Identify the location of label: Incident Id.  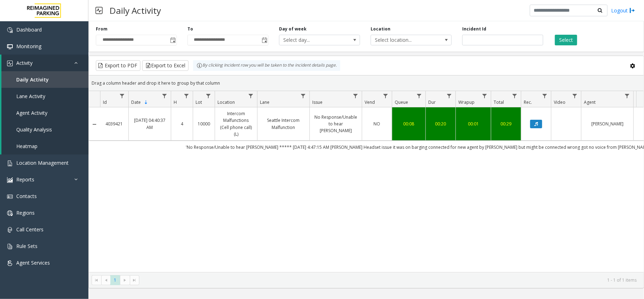
(474, 29).